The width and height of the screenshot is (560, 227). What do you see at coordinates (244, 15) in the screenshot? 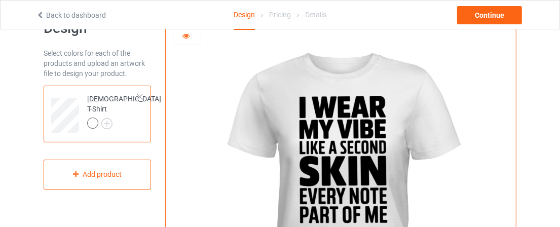
I see `div: Design` at bounding box center [244, 15].